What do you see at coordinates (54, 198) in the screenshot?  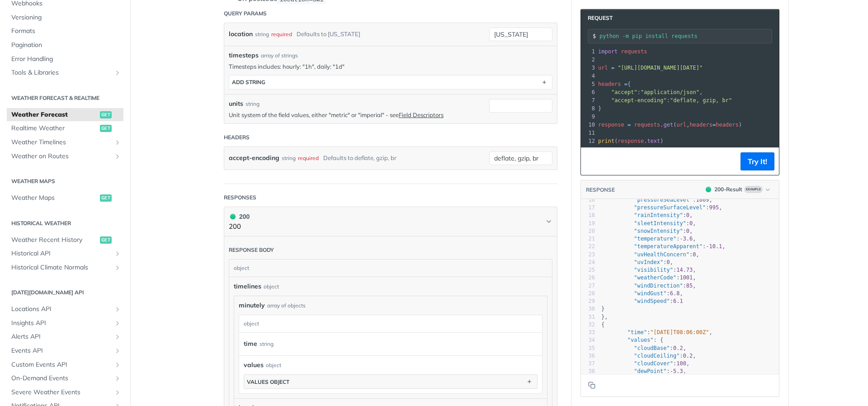 I see `span: Weather Maps` at bounding box center [54, 198].